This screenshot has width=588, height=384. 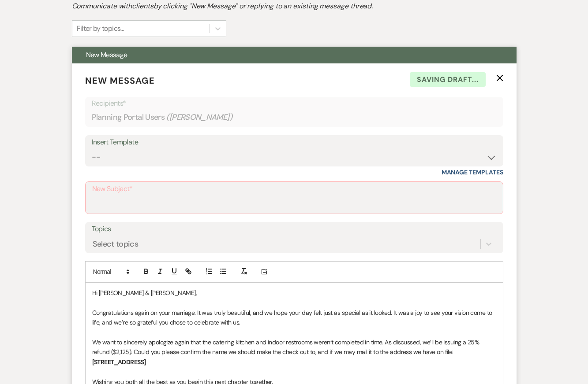 What do you see at coordinates (294, 117) in the screenshot?
I see `div: Planning Portal Users` at bounding box center [294, 117].